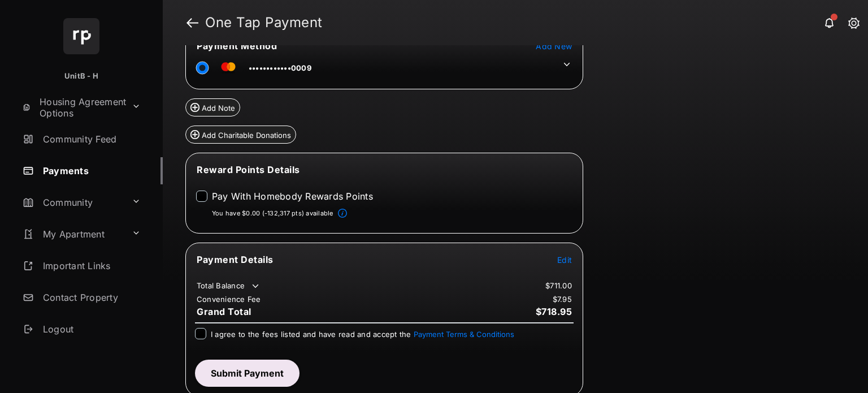  I want to click on button: Add Note, so click(212, 107).